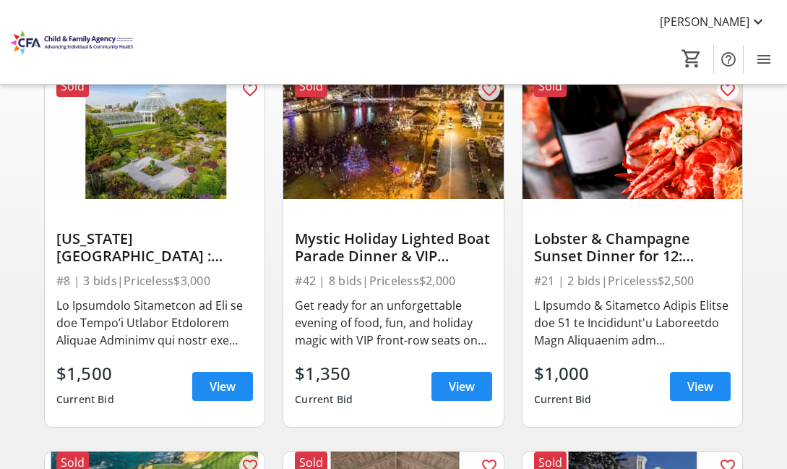  I want to click on div: L Ipsumdo & Sitametco Adipis Elitse doe 51 te Incididunt'u Laboreetdo Magn Aliquaenim adm veniamq..., so click(633, 323).